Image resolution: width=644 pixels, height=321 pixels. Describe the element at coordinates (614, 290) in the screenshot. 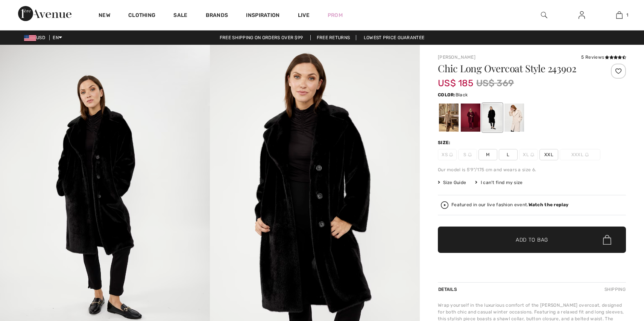

I see `div: Shipping` at that location.